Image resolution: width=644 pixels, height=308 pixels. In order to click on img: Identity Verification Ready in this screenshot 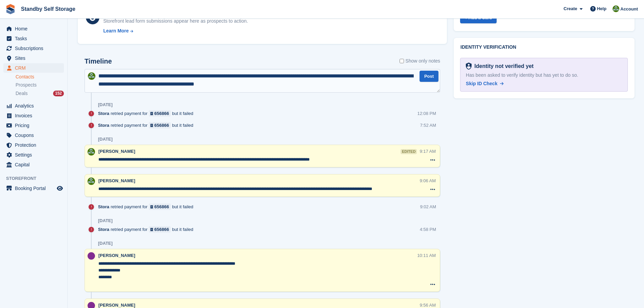, I will do `click(468, 66)`.